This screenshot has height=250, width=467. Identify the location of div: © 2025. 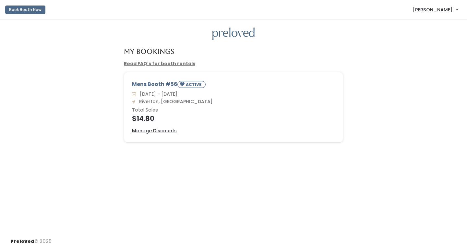
(31, 239).